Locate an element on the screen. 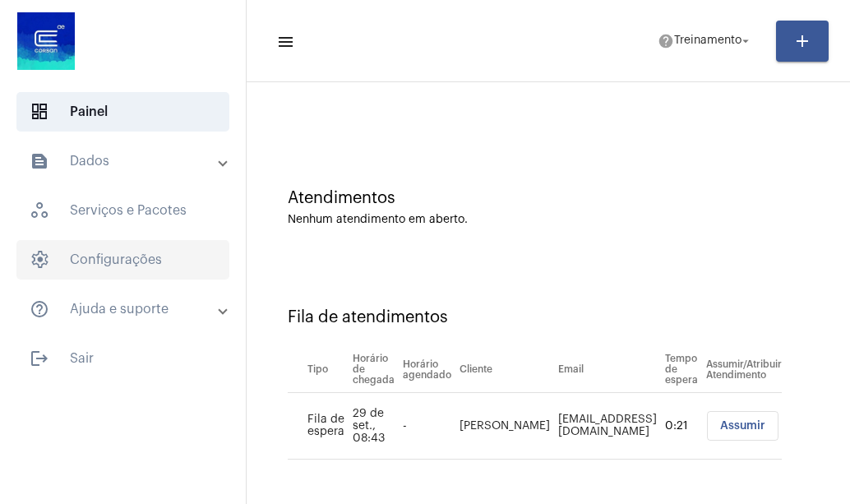 This screenshot has width=850, height=504. span: Painel is located at coordinates (122, 111).